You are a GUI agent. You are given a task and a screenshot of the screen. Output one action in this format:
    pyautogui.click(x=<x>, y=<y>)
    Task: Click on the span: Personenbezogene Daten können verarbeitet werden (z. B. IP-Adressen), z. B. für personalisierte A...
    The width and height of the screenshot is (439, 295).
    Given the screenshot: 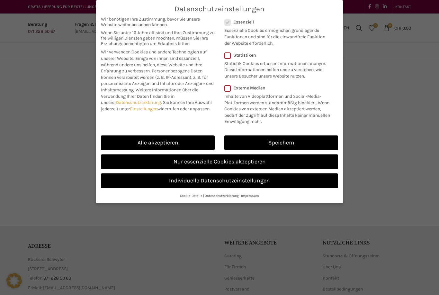 What is the action you would take?
    pyautogui.click(x=157, y=80)
    